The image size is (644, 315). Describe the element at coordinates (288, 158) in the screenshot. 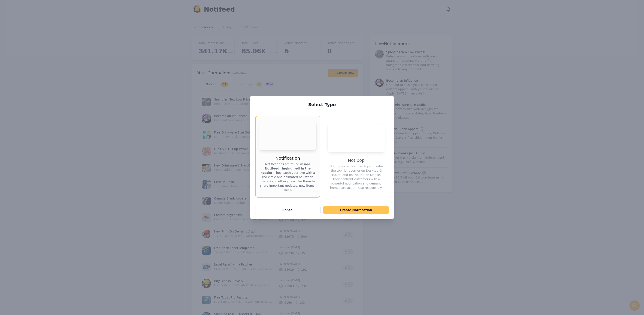

I see `h3: Notification` at that location.